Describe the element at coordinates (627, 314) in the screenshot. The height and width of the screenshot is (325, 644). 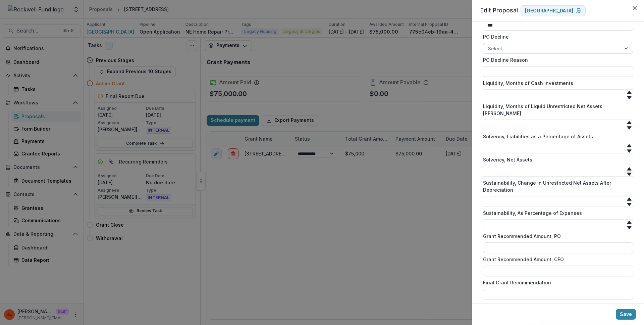
I see `button: Save` at that location.